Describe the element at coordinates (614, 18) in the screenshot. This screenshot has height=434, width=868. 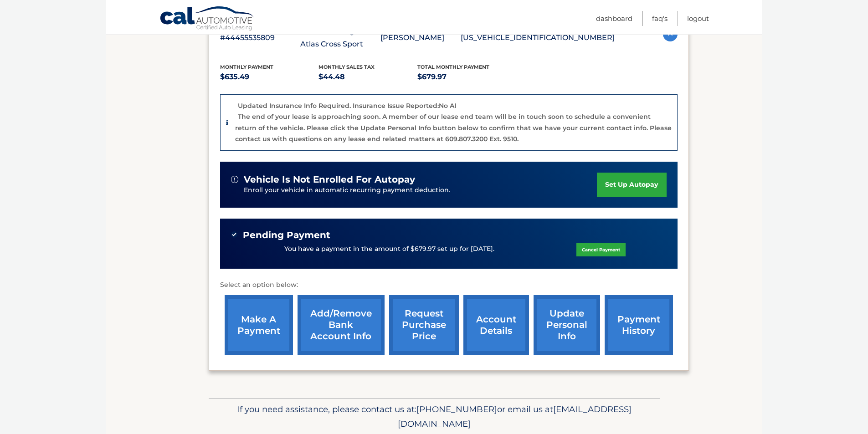
I see `a: Dashboard` at that location.